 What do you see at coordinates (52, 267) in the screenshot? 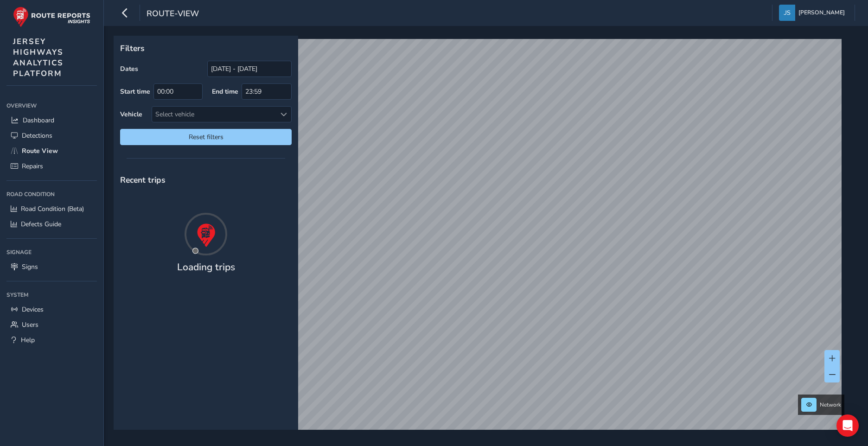
I see `a: Signs` at bounding box center [52, 267].